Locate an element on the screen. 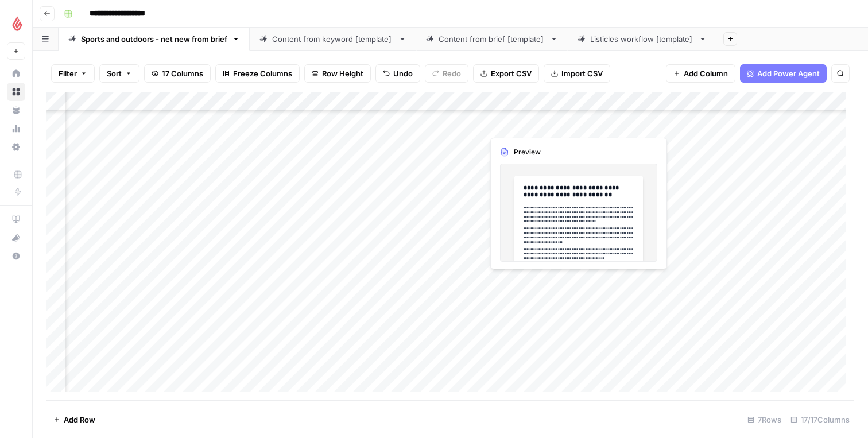 This screenshot has width=868, height=438. button: Redo is located at coordinates (447, 74).